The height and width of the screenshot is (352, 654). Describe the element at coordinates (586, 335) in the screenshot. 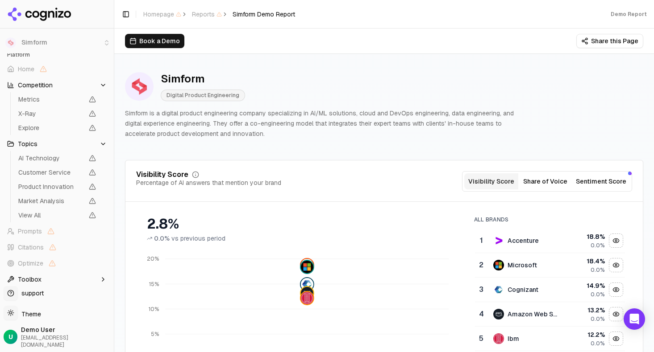

I see `div: 12.2 %` at that location.